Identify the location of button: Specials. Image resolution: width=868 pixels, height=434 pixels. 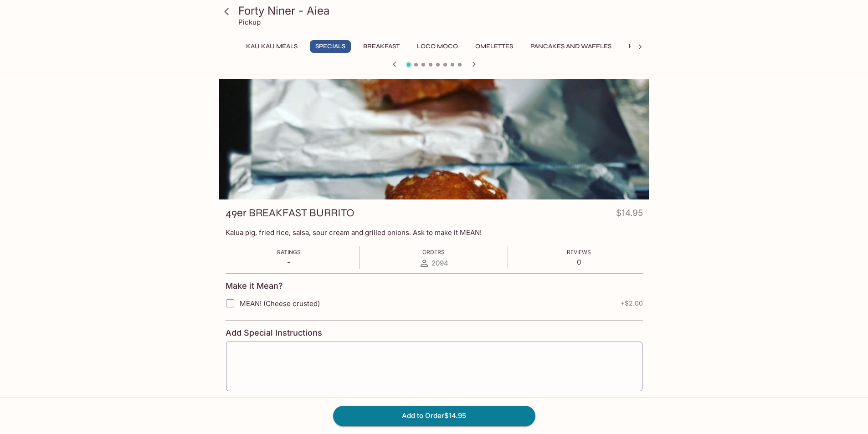
(330, 46).